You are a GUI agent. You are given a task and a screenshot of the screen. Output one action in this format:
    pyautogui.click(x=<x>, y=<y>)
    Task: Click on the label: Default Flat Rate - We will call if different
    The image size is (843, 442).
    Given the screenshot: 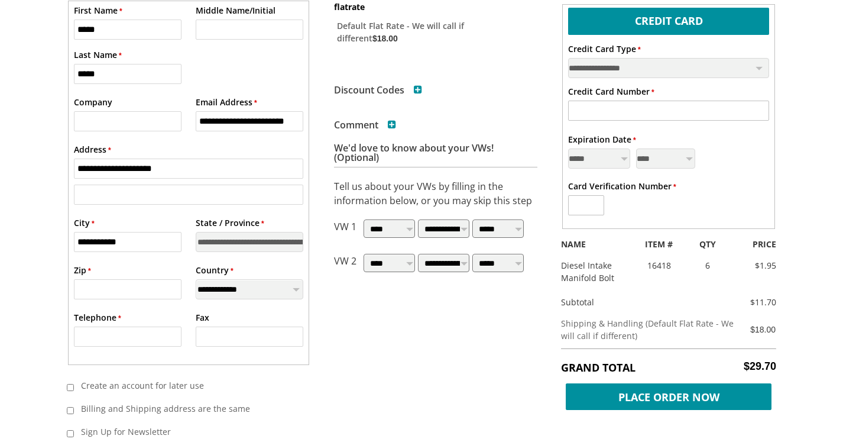 What is the action you would take?
    pyautogui.click(x=424, y=31)
    